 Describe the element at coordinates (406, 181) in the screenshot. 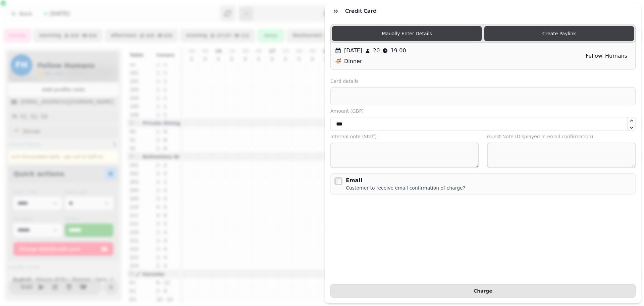

I see `div: Email` at that location.